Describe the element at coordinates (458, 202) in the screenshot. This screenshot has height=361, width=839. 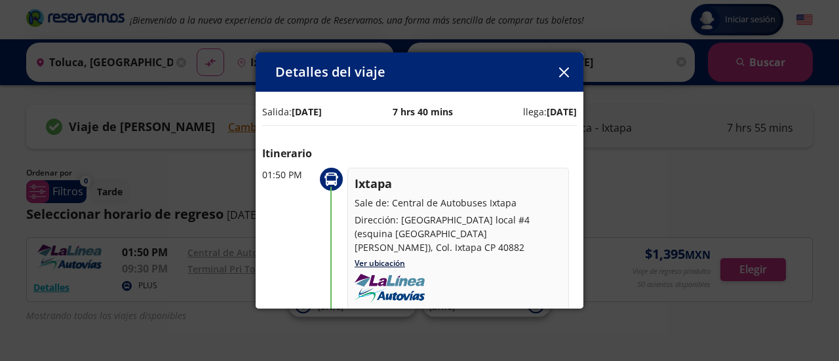
I see `p: Sale de: Central de Autobuses Ixtapa` at that location.